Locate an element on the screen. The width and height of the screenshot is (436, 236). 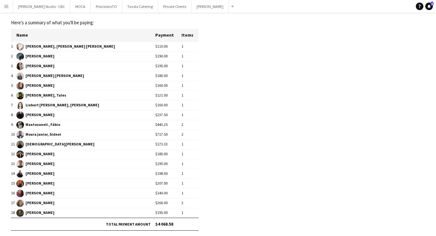
td: 18 is located at coordinates (14, 212).